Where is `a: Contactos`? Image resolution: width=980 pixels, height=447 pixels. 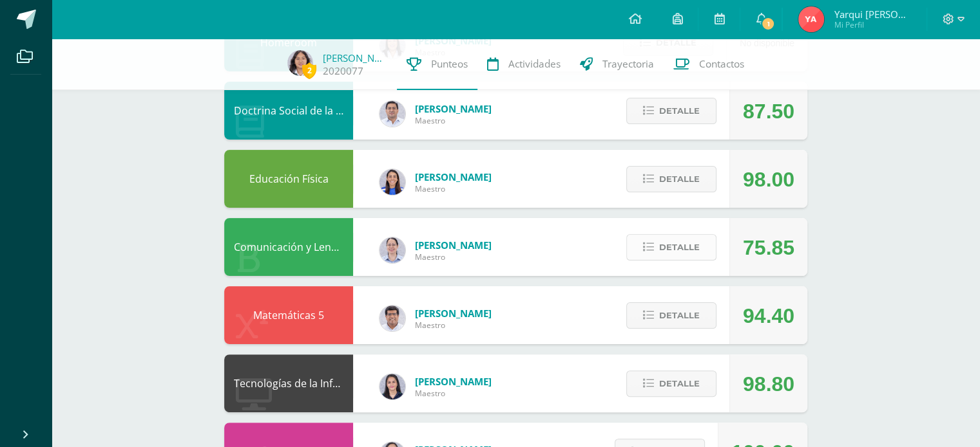 a: Contactos is located at coordinates (708, 64).